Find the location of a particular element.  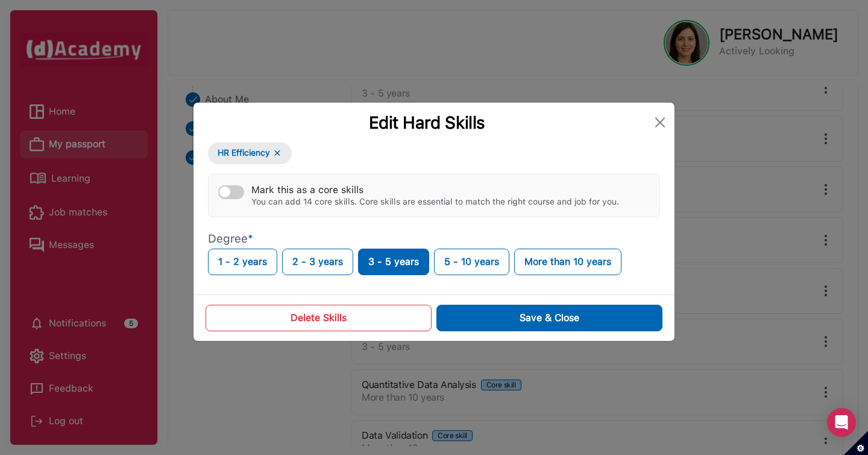

div: You can add 14 core skills. Core skills are essential to match the right course and job for you. is located at coordinates (435, 201).